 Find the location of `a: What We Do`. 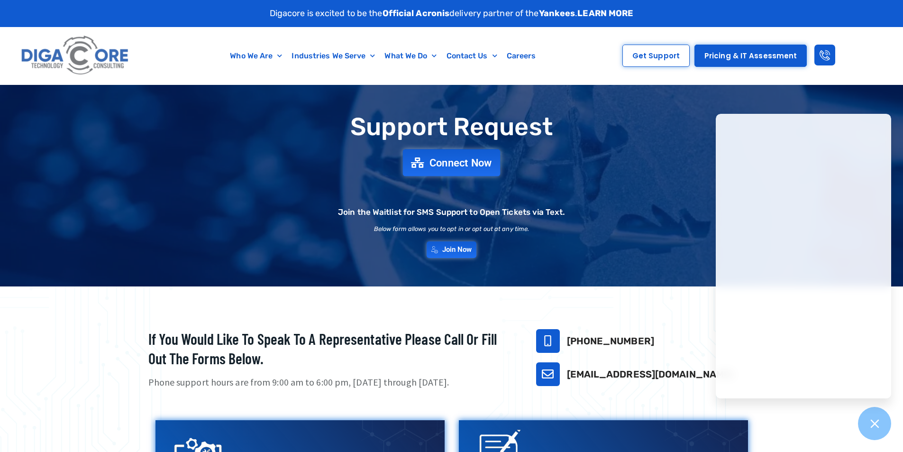

a: What We Do is located at coordinates (411, 56).